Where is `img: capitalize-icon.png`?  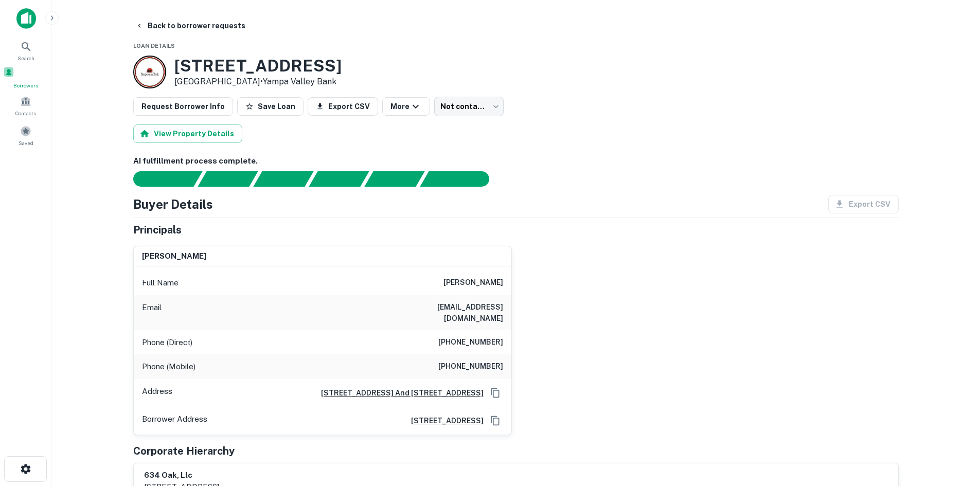 img: capitalize-icon.png is located at coordinates (26, 18).